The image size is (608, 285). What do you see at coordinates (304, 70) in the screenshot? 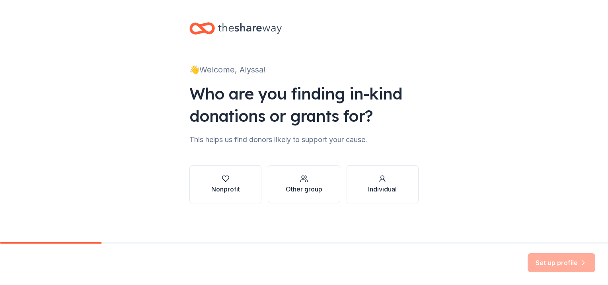
I see `div: 👋 Welcome, Alyssa!` at bounding box center [304, 70].